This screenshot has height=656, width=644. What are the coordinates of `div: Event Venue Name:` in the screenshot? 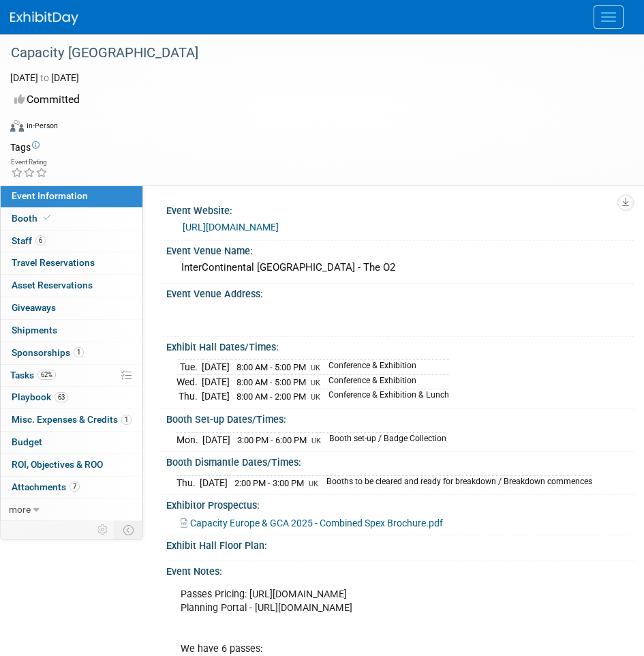 It's located at (400, 249).